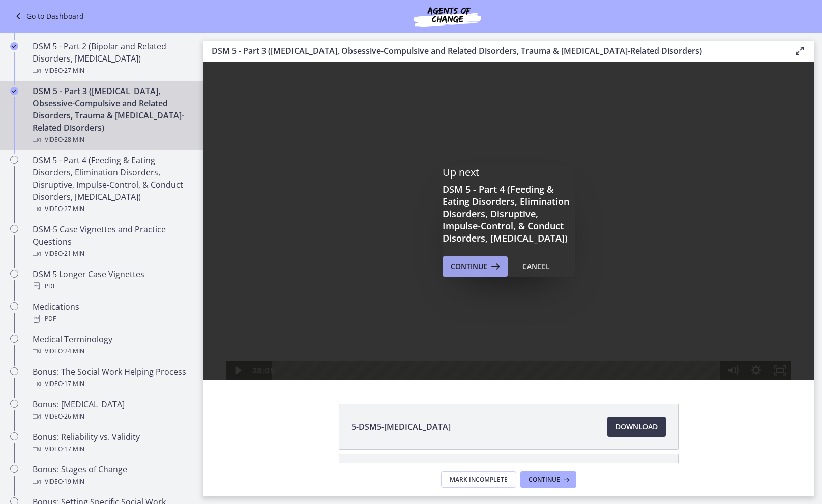 The height and width of the screenshot is (504, 822). Describe the element at coordinates (112, 185) in the screenshot. I see `div: DSM 5 - Part 4 (Feeding & Eating Disorders, Elimination Disorders, Disruptive, Impulse-Control, &...` at that location.